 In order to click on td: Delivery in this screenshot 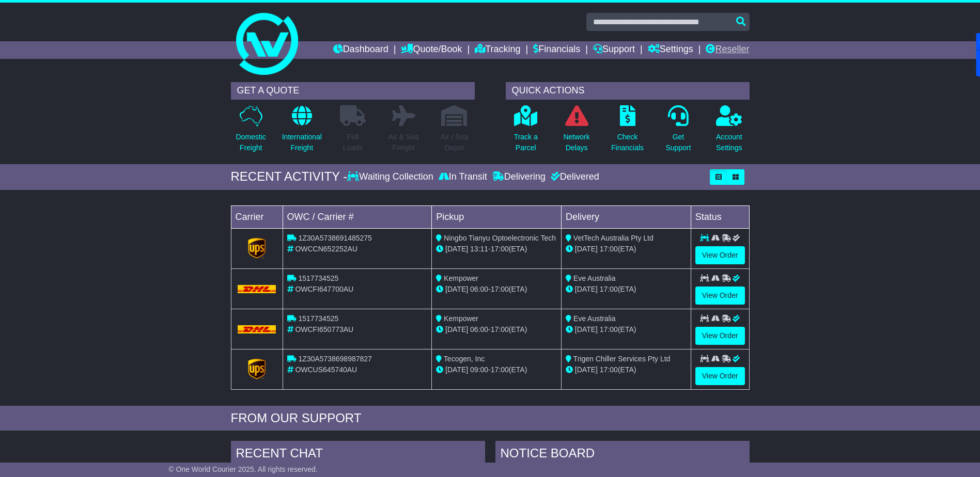, I will do `click(626, 217)`.